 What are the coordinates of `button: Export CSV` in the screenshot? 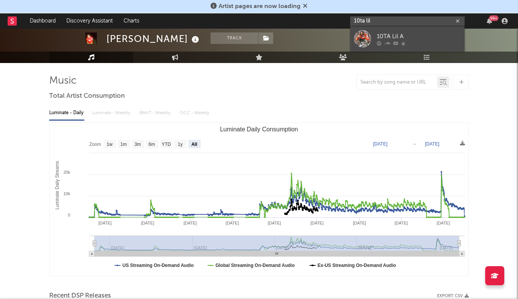 It's located at (453, 296).